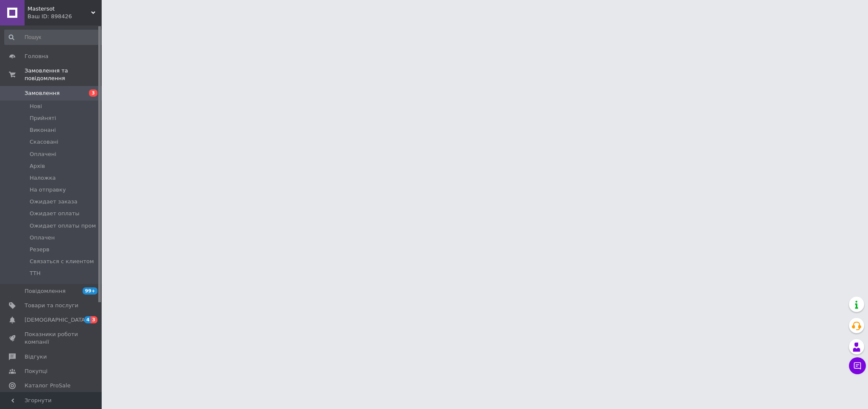 Image resolution: width=868 pixels, height=409 pixels. I want to click on span: 4, so click(88, 320).